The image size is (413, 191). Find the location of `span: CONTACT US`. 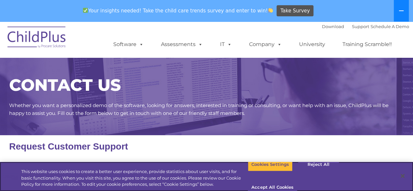

span: CONTACT US is located at coordinates (65, 85).